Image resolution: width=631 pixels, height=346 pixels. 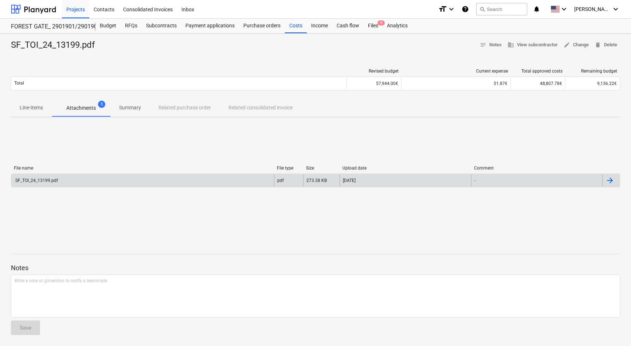 What do you see at coordinates (162, 26) in the screenshot?
I see `a: Subcontracts` at bounding box center [162, 26].